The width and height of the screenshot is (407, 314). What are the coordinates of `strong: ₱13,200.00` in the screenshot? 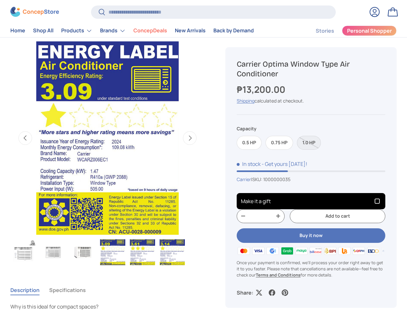 It's located at (261, 89).